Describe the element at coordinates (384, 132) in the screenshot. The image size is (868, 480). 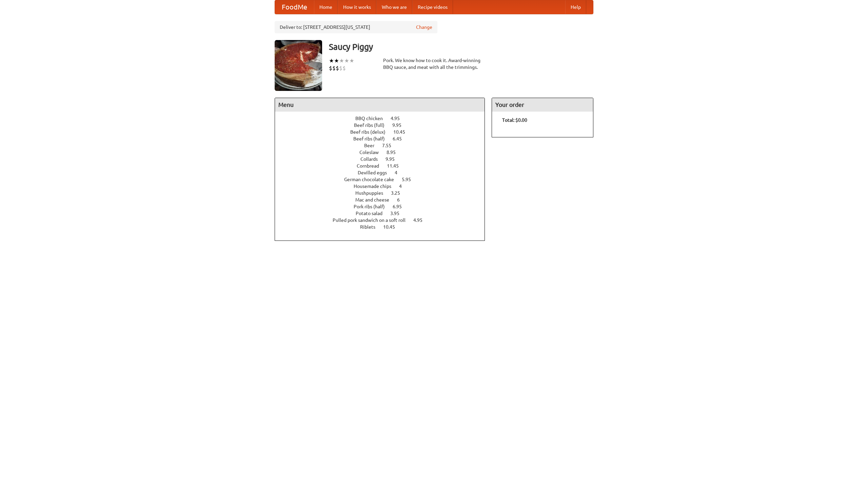
I see `a: Beef ribs (delux) 10.45` at that location.